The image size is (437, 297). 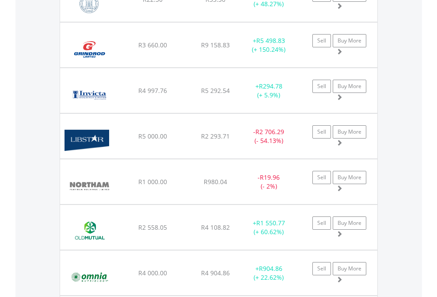 I want to click on span: R5 000.00, so click(x=153, y=136).